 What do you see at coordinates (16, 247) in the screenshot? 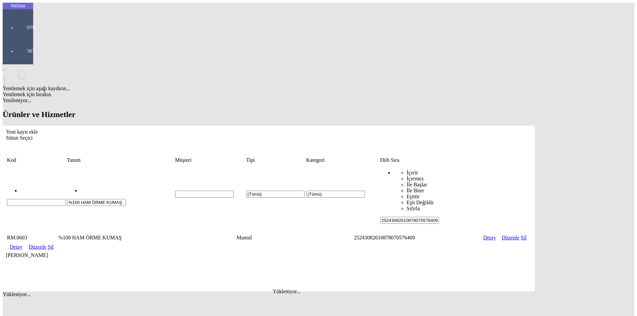
I see `a: Detay` at bounding box center [16, 247].